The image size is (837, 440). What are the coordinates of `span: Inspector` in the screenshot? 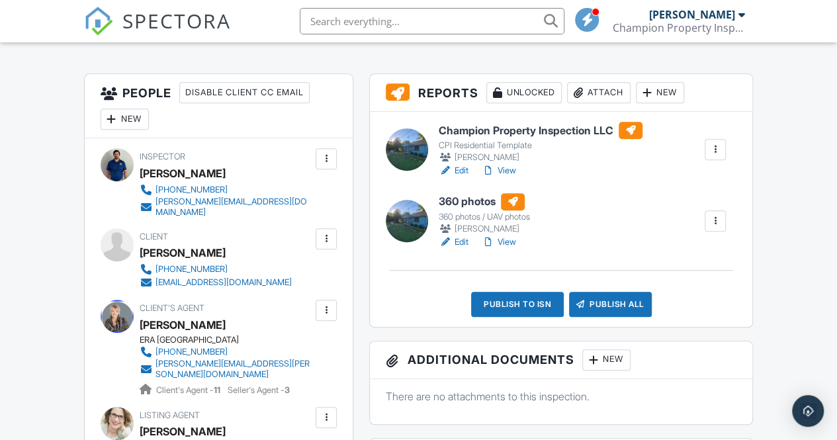 It's located at (162, 156).